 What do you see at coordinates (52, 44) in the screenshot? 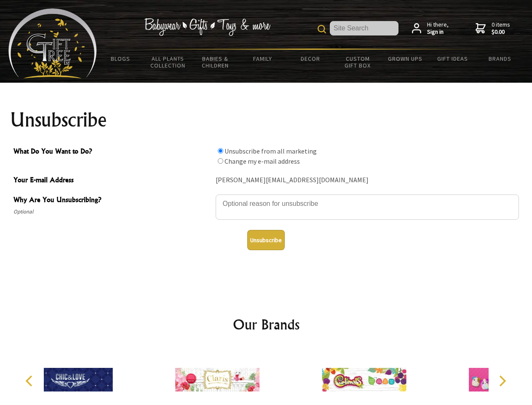
I see `img: Babyware - Gifts - Toys and more...` at bounding box center [52, 44].